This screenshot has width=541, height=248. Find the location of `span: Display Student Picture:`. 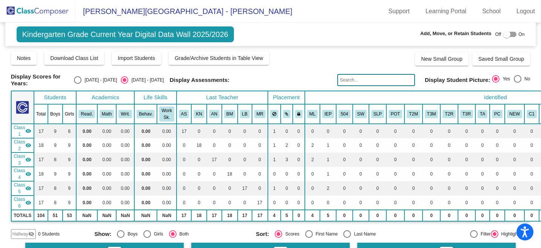

span: Display Student Picture: is located at coordinates (458, 80).